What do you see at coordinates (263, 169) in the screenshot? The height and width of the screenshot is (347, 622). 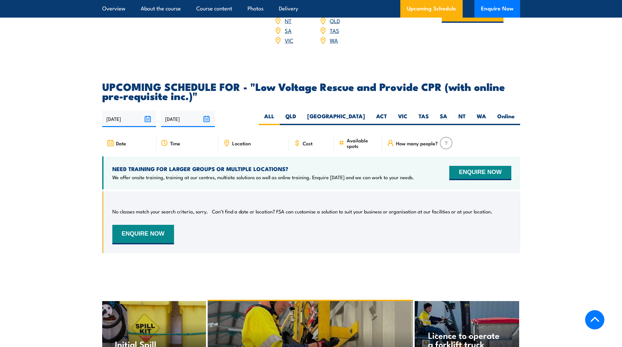 I see `h4: NEED TRAINING FOR LARGER GROUPS OR MULTIPLE LOCATIONS?` at bounding box center [263, 169].